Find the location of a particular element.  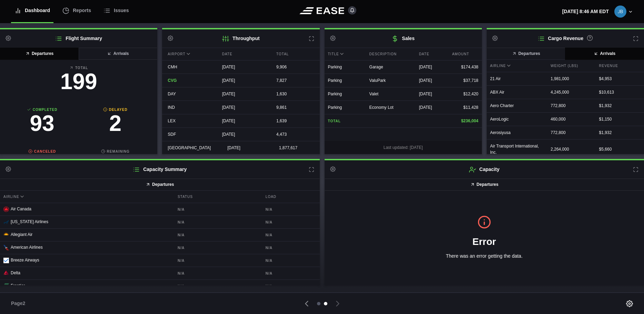

div: CMH is located at coordinates (186, 67).